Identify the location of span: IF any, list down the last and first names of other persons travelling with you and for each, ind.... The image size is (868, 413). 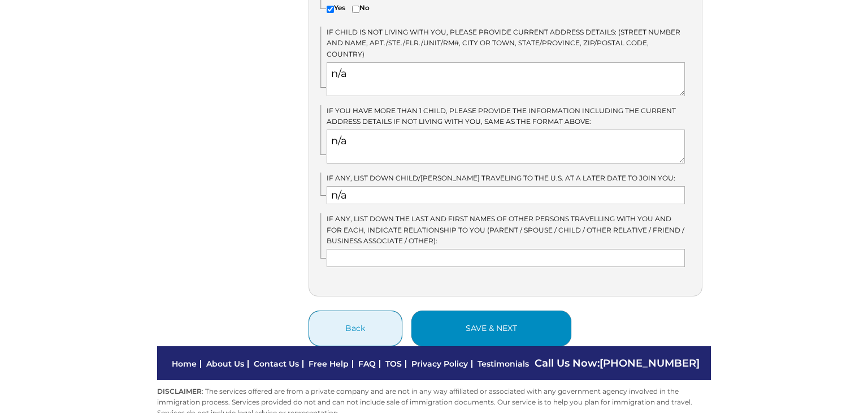
(506, 229).